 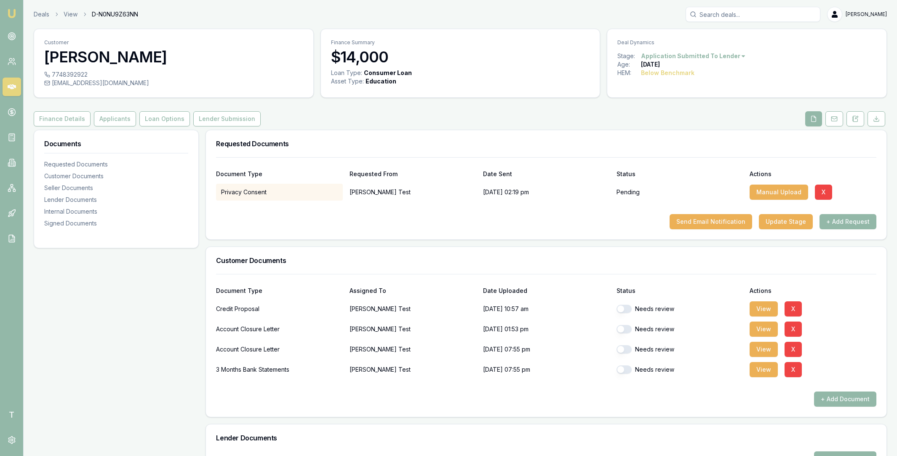 What do you see at coordinates (546, 290) in the screenshot?
I see `div: Date Uploaded` at bounding box center [546, 290].